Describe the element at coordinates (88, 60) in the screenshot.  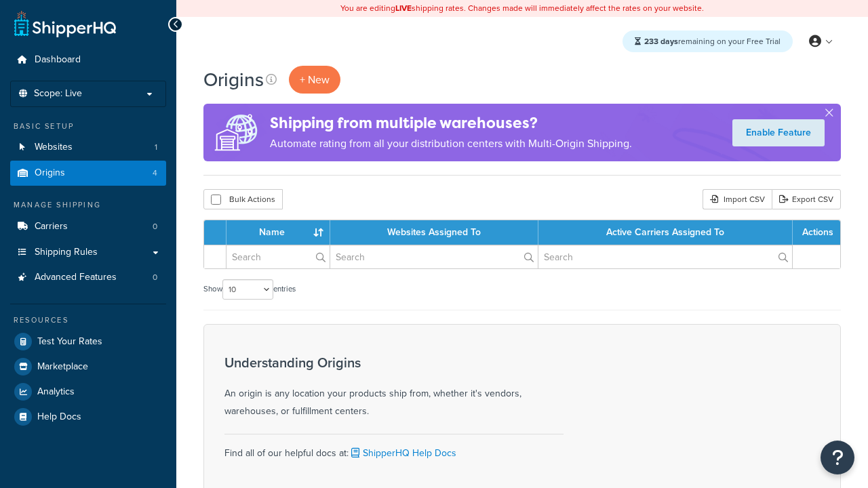
I see `li: Dashboard` at that location.